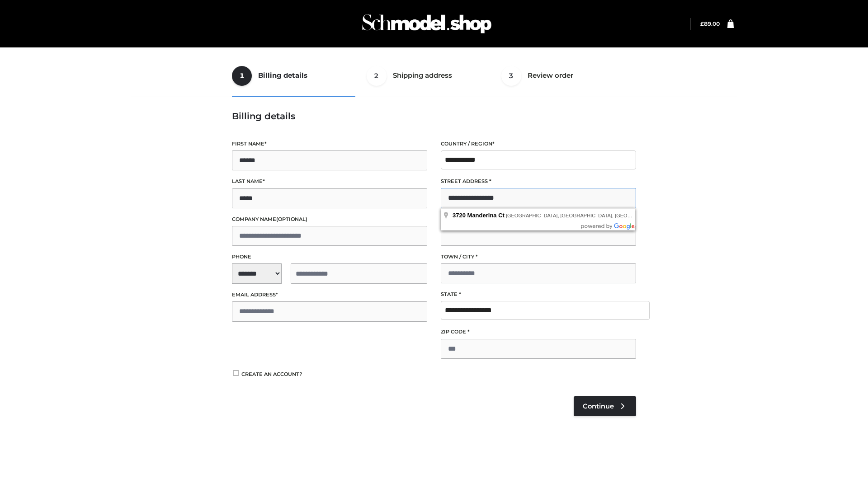 This screenshot has height=488, width=868. I want to click on label: Town / City, so click(539, 257).